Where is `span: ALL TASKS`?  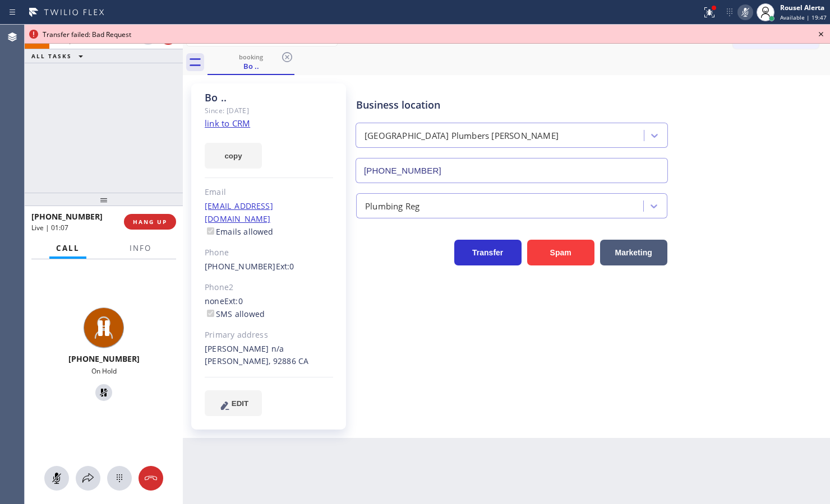
span: ALL TASKS is located at coordinates (52, 56).